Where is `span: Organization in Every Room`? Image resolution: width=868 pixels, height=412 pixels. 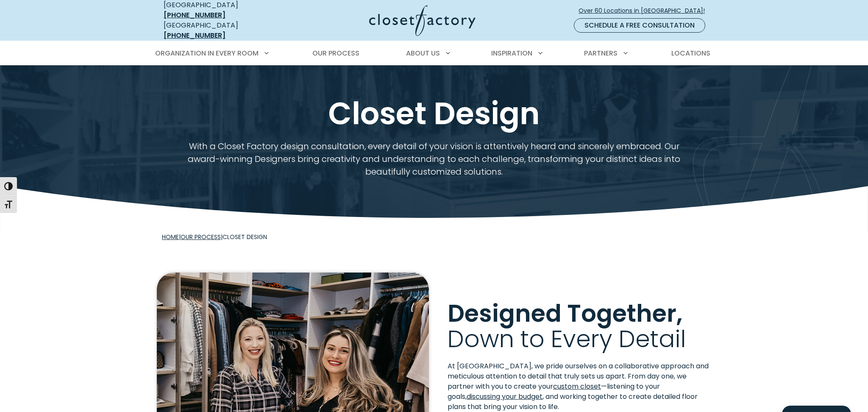 span: Organization in Every Room is located at coordinates (207, 53).